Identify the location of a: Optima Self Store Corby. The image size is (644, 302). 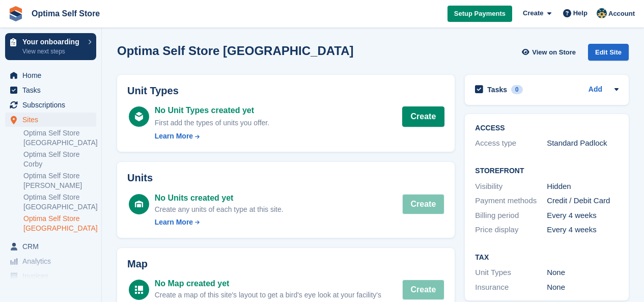
(60, 159).